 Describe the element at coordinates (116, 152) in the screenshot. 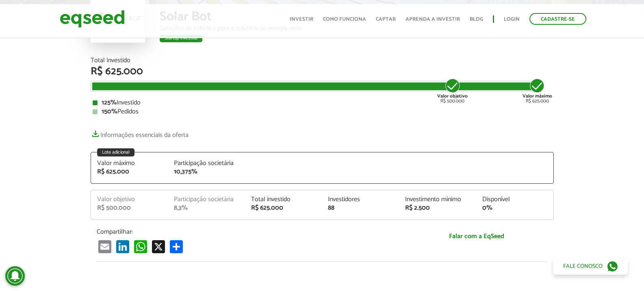

I see `div: Lote adicional` at that location.